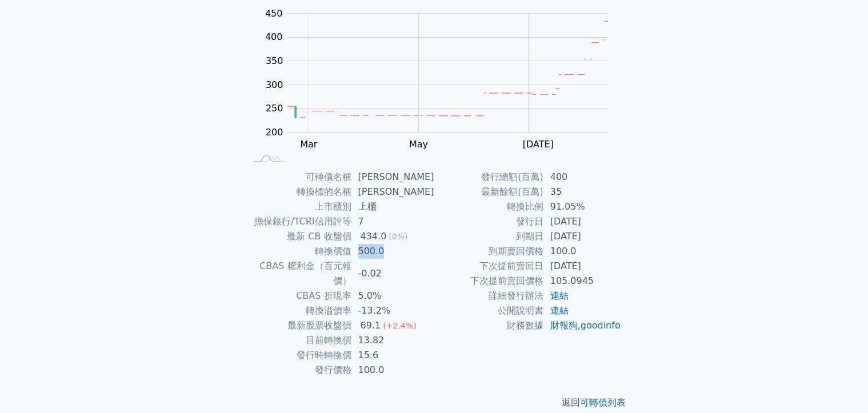 The width and height of the screenshot is (868, 413). Describe the element at coordinates (600, 325) in the screenshot. I see `a: goodinfo` at that location.